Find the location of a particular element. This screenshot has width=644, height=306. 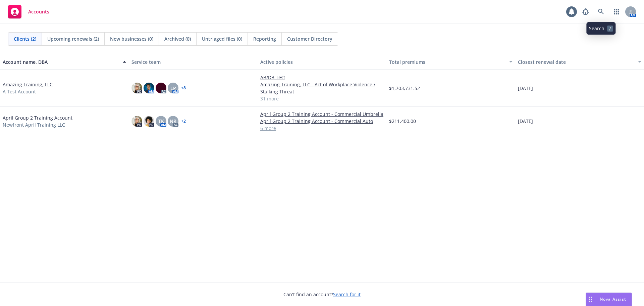

a: Amazing Training, LLC is located at coordinates (27, 84).